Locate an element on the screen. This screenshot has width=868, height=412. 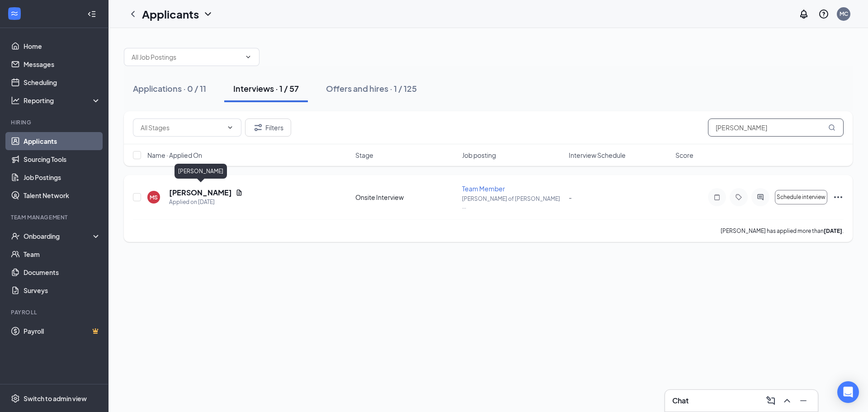
span: Interview Schedule is located at coordinates (598, 156).